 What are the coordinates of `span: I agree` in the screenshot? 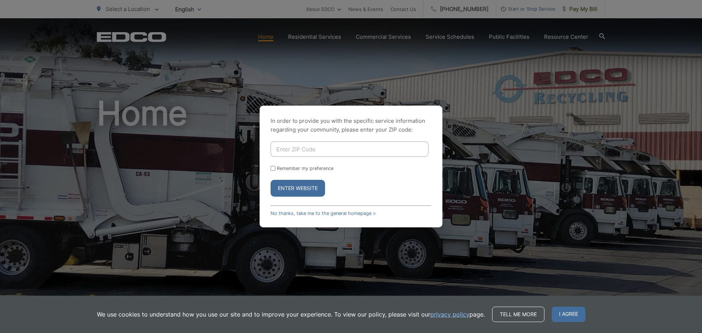 It's located at (569, 314).